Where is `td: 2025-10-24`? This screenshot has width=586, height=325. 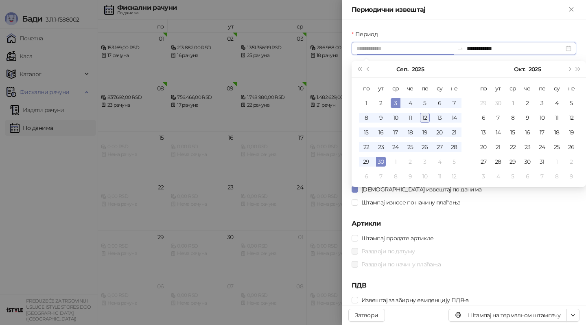 td: 2025-10-24 is located at coordinates (542, 147).